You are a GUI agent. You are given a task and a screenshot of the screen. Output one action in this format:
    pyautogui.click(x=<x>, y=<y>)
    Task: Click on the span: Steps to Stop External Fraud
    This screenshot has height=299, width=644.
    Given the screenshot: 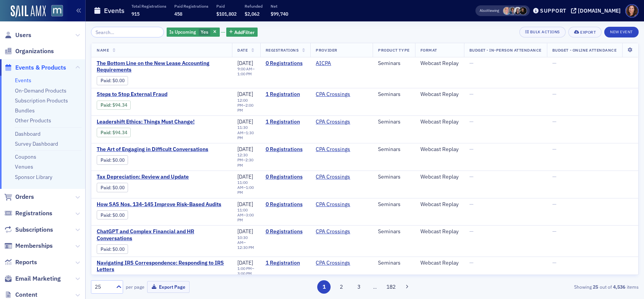 What is the action you would take?
    pyautogui.click(x=161, y=95)
    